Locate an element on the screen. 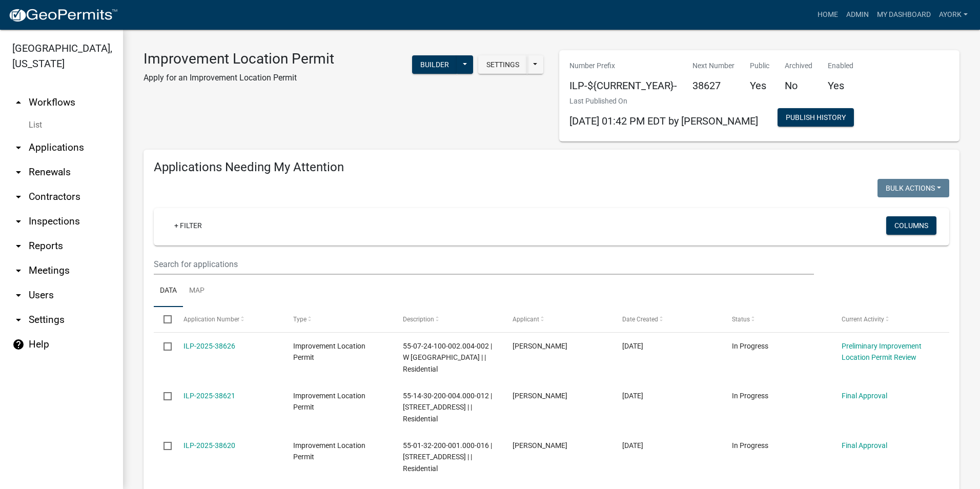 The image size is (980, 489). span: 09/17/2025 is located at coordinates (632, 445).